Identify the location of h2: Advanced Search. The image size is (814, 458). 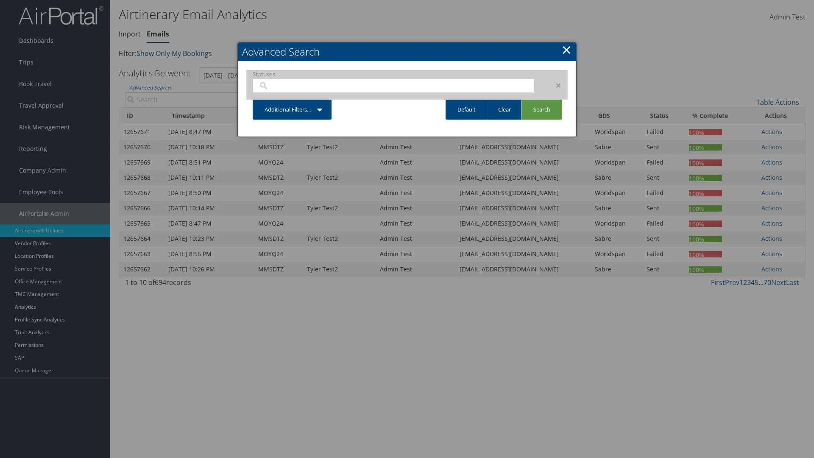
(407, 52).